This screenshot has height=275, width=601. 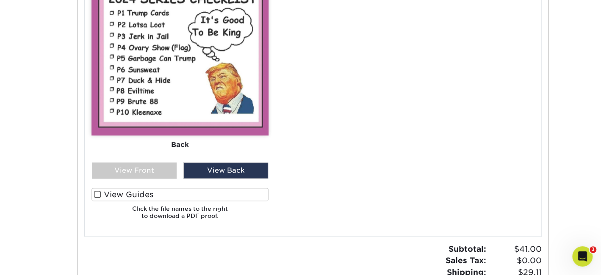 I want to click on strong: Sales Tax:, so click(x=466, y=260).